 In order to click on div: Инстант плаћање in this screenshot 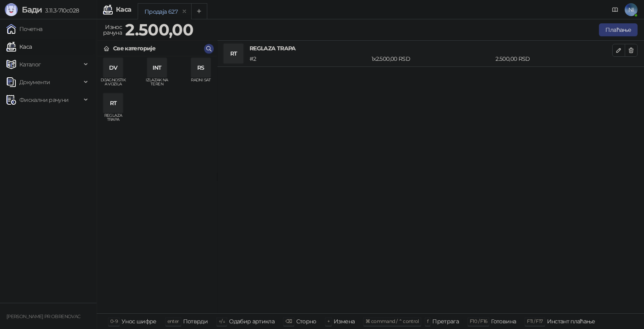, I will do `click(571, 321)`.